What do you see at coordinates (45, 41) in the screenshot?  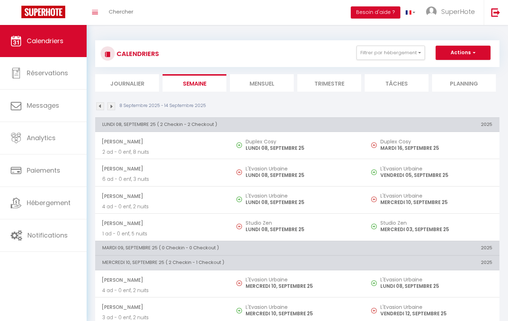 I see `span: Calendriers` at bounding box center [45, 41].